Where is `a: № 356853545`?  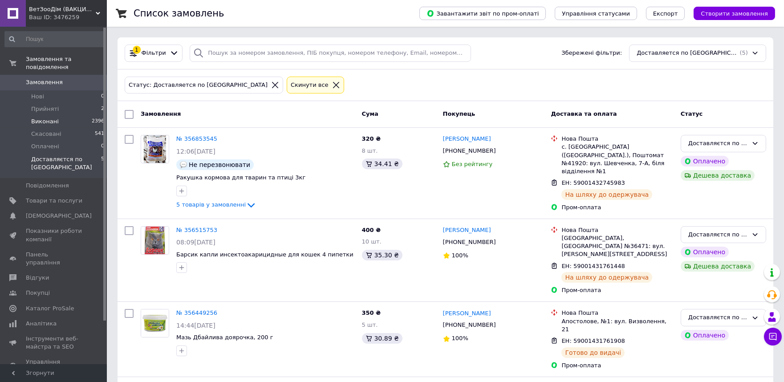
a: № 356853545 is located at coordinates (197, 138).